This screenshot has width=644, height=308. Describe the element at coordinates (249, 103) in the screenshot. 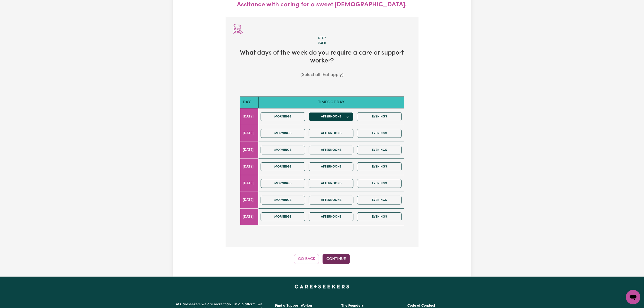

I see `th: Day` at that location.